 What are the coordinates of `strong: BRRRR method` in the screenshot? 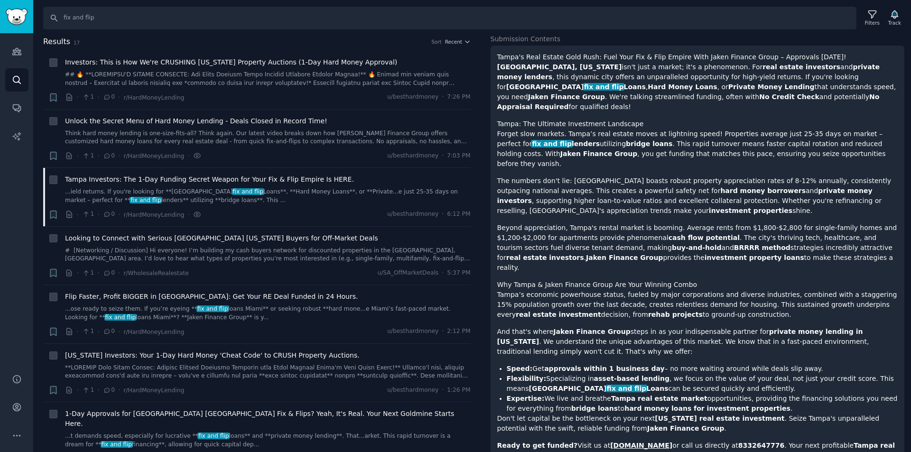 It's located at (762, 248).